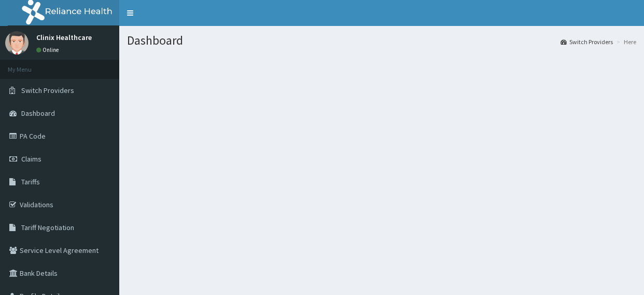 This screenshot has height=295, width=644. I want to click on a: Switch Providers, so click(587, 42).